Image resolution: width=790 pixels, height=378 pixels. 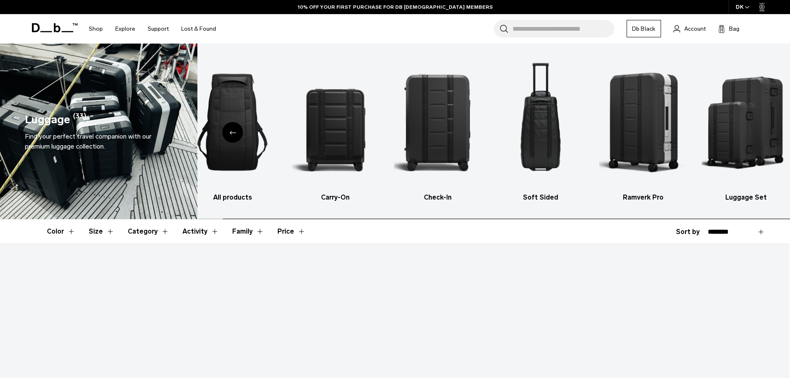 What do you see at coordinates (644, 29) in the screenshot?
I see `a: Db Black` at bounding box center [644, 29].